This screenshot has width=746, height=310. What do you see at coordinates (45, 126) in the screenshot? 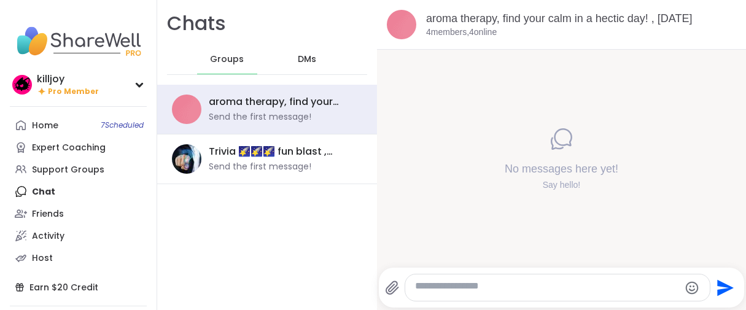
I see `div: Home` at bounding box center [45, 126].